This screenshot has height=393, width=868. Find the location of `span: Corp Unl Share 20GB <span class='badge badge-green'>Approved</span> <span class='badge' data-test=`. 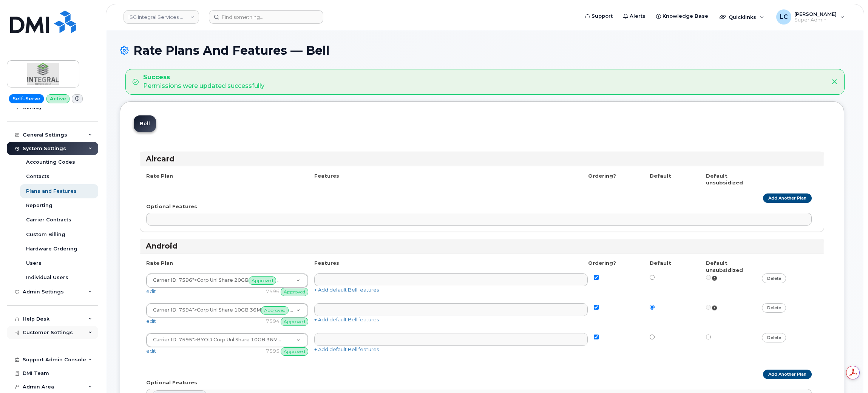

span: Corp Unl Share 20GB <span class='badge badge-green'>Approved</span> <span class='badge' data-test= is located at coordinates (172, 281).